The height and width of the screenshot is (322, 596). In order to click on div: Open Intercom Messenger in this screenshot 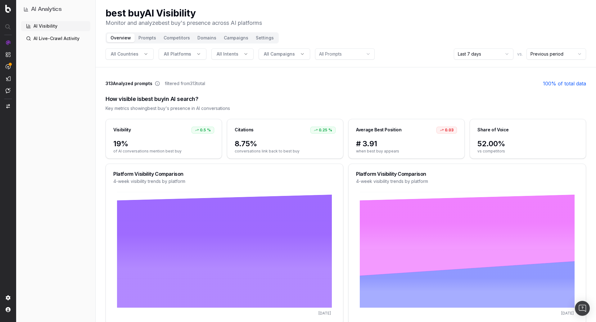, I will do `click(582, 308)`.